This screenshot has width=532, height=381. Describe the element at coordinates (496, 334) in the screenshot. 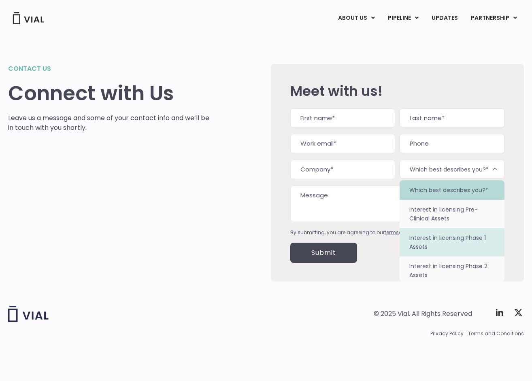

I see `a: Terms and Conditions` at that location.